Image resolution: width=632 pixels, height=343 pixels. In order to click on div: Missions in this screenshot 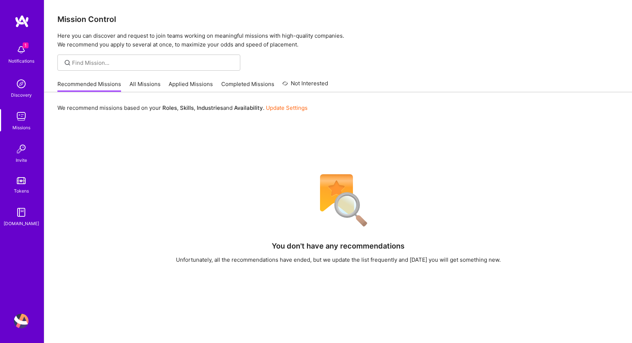, I will do `click(21, 127)`.